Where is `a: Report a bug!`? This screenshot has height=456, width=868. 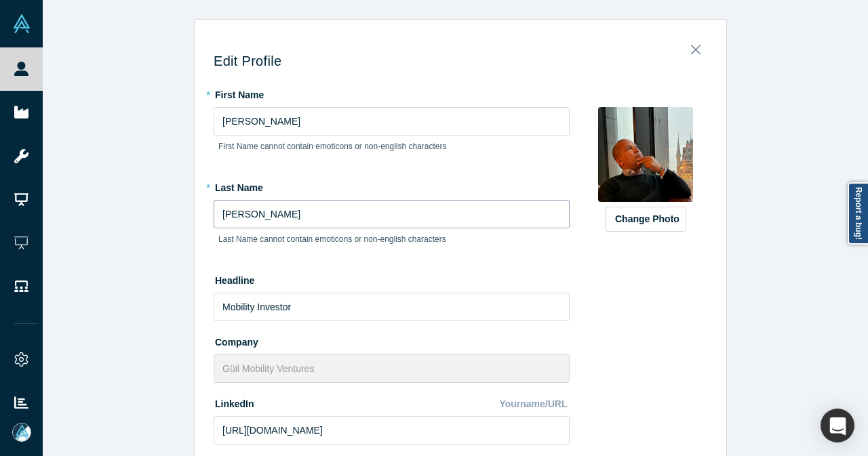
a: Report a bug! is located at coordinates (858, 213).